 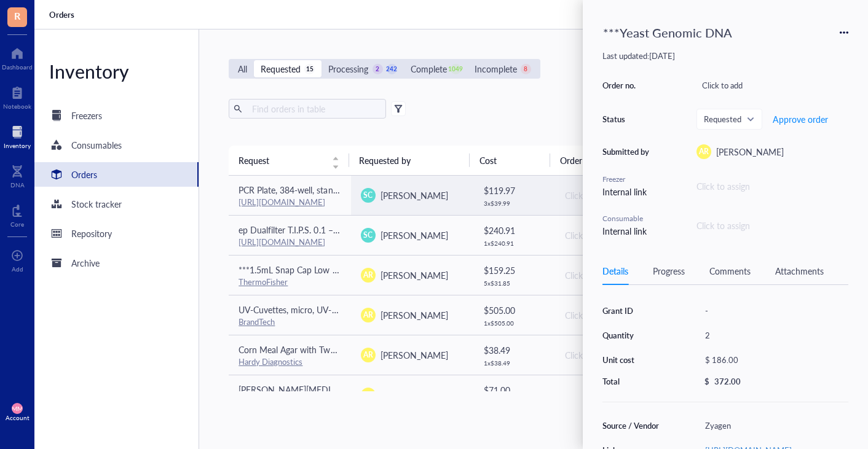 I want to click on a: Dashboard, so click(x=18, y=57).